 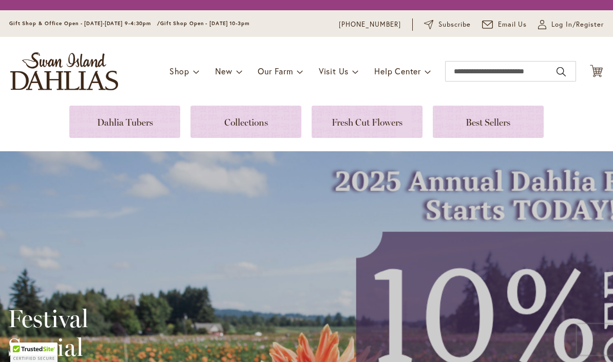 I want to click on span: Log In/Register, so click(x=577, y=25).